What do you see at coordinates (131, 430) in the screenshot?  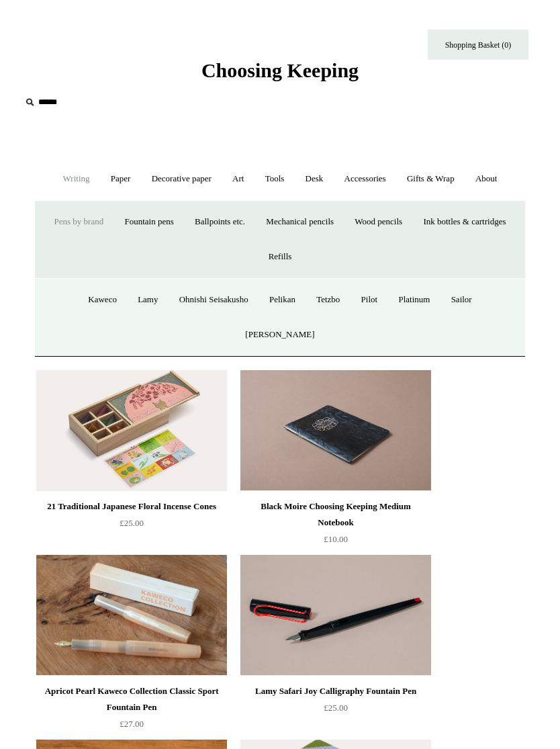 I see `a: 21 Traditional Japanese Floral Incense Cones 21 Traditional Japanese Floral Incense Cones` at bounding box center [131, 430].